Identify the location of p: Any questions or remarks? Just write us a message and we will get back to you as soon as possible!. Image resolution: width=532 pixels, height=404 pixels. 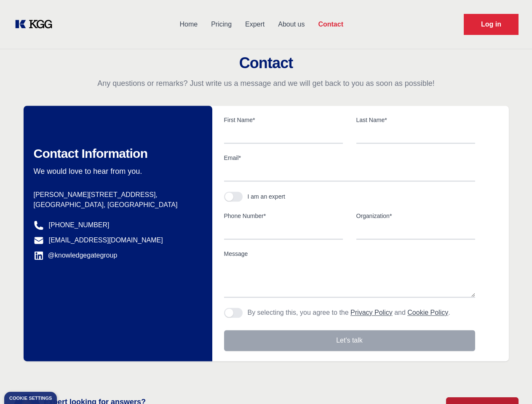
(266, 83).